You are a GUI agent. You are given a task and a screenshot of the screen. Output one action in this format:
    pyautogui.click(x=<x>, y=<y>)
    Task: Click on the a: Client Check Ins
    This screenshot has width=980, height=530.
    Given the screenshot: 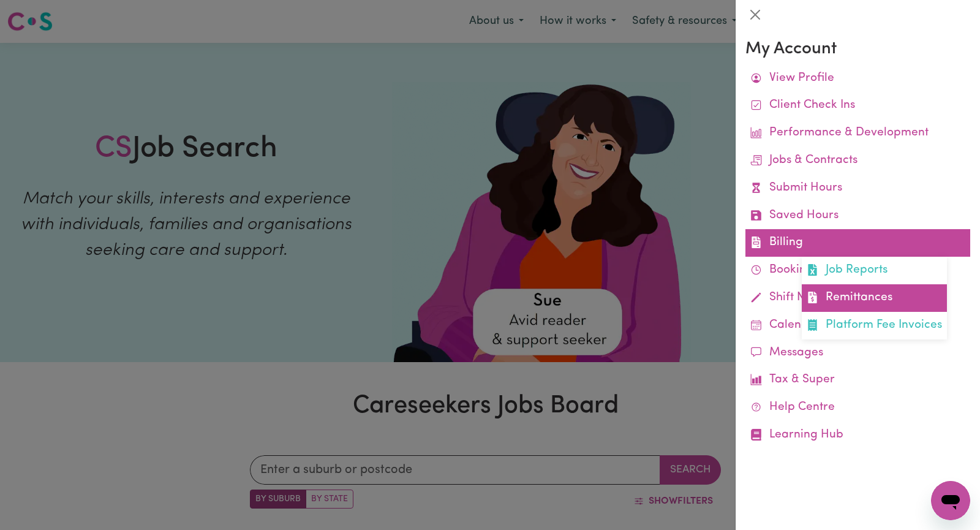 What is the action you would take?
    pyautogui.click(x=857, y=105)
    